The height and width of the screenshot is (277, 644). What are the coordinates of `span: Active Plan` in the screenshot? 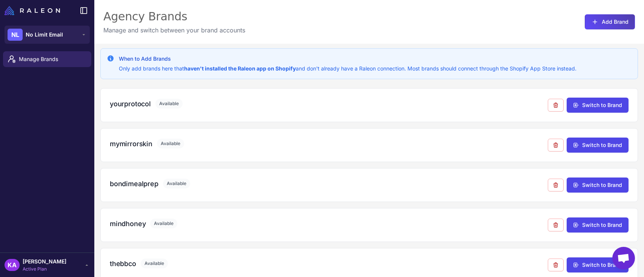 It's located at (44, 269).